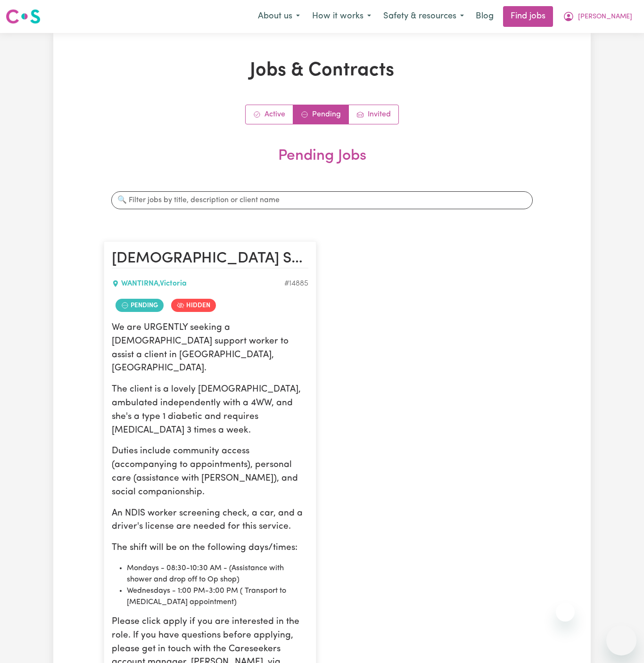 The width and height of the screenshot is (644, 663). Describe the element at coordinates (193, 305) in the screenshot. I see `span: Job is hidden` at that location.